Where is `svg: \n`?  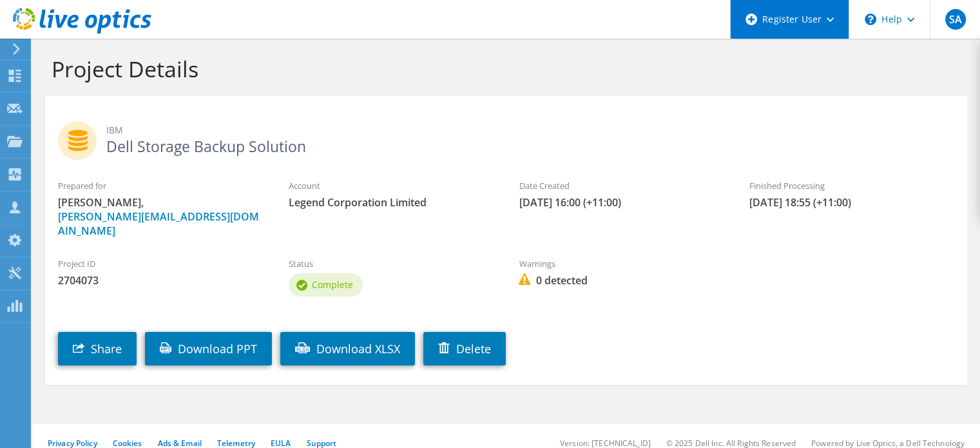 svg: \n is located at coordinates (870, 19).